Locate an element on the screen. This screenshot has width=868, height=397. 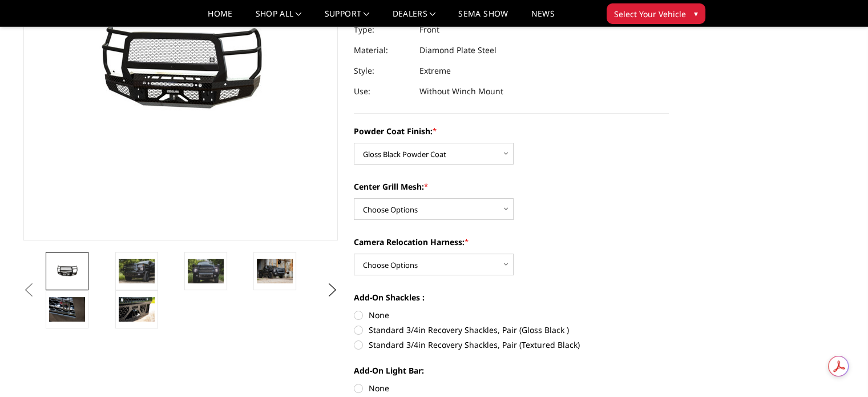
dt: Material: is located at coordinates (383, 51).